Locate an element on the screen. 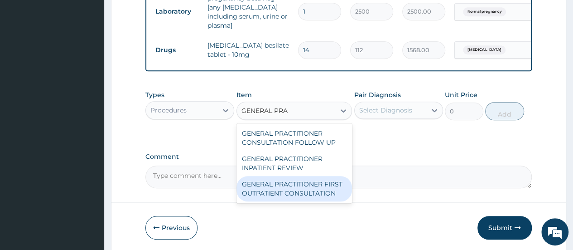 Image resolution: width=573 pixels, height=250 pixels. div: Minimize live chat window is located at coordinates (160, 15).